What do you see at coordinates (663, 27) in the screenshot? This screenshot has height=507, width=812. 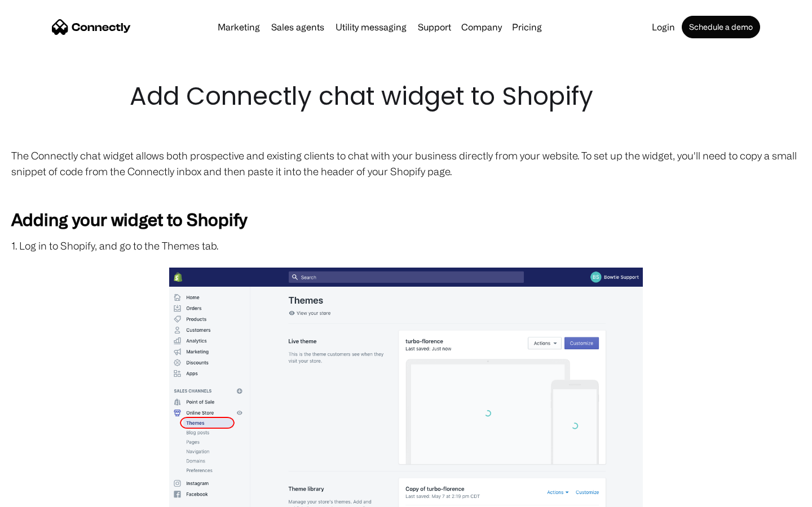 I see `a: Login` at bounding box center [663, 27].